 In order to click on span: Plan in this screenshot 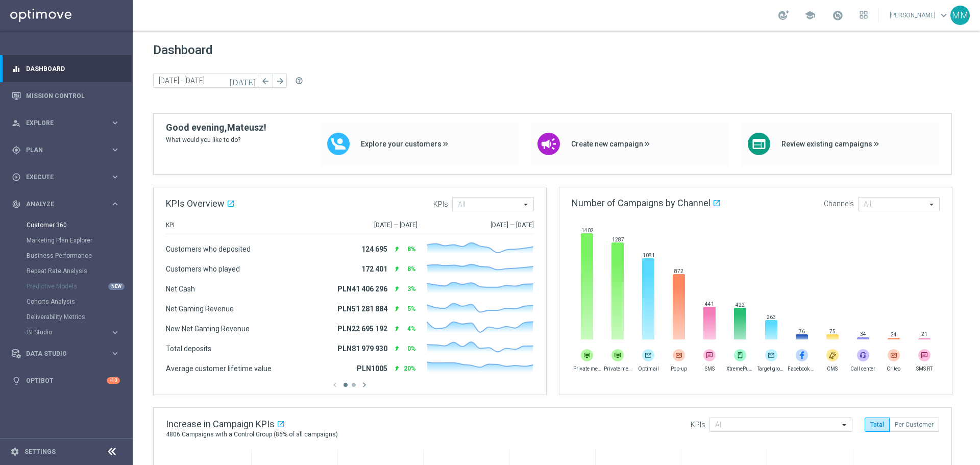, I will do `click(68, 150)`.